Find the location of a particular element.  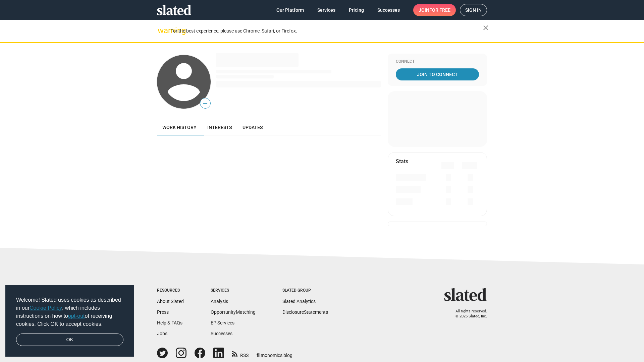

span: Sign in is located at coordinates (473, 10).